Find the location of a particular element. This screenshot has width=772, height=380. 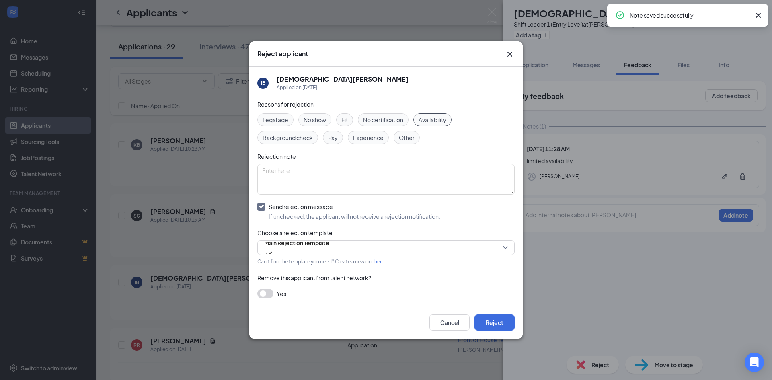

h3: Reject applicant is located at coordinates (283, 54).